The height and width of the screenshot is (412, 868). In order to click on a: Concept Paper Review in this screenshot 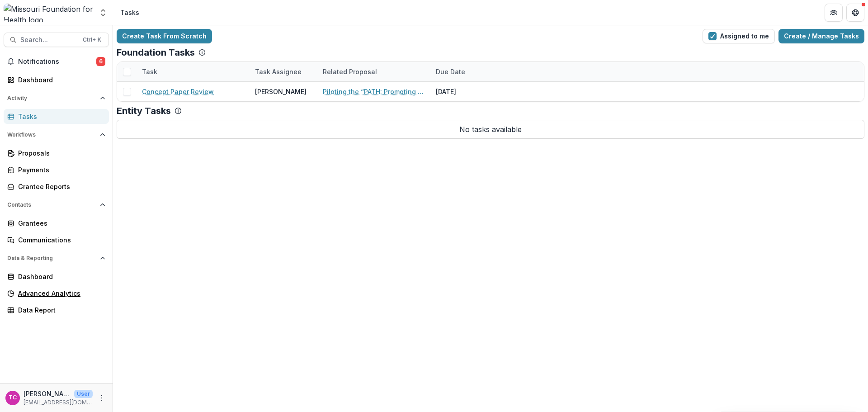, I will do `click(177, 92)`.